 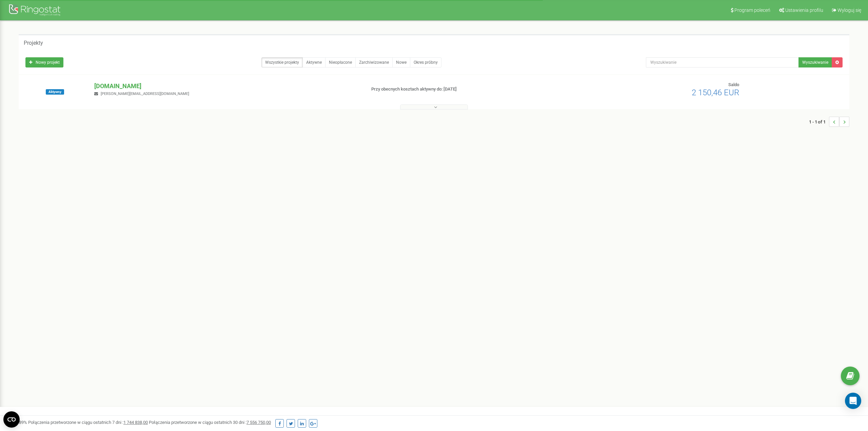 I want to click on a: Nieopłacone, so click(x=340, y=63).